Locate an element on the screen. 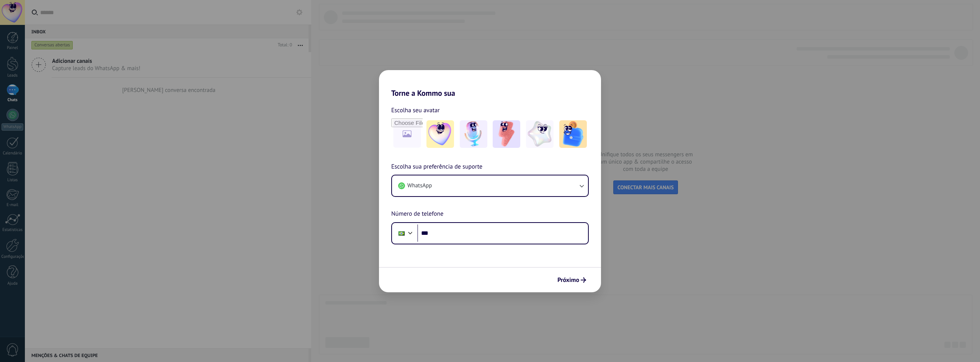 The image size is (980, 362). img: -4.jpeg is located at coordinates (540, 134).